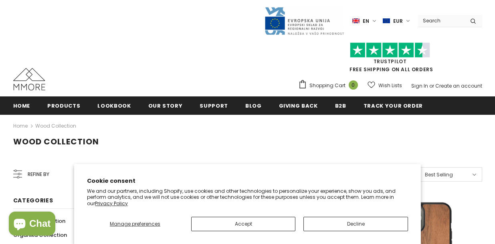 Image resolution: width=495 pixels, height=244 pixels. I want to click on span: support, so click(214, 106).